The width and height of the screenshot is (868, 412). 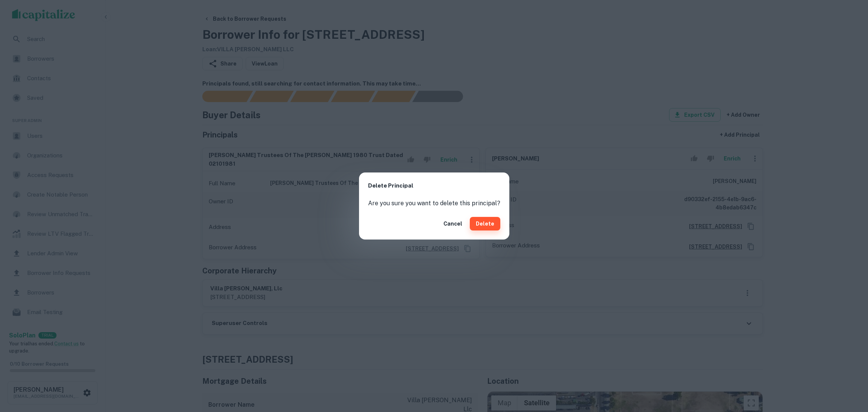 What do you see at coordinates (434, 185) in the screenshot?
I see `h2: Delete Principal` at bounding box center [434, 185].